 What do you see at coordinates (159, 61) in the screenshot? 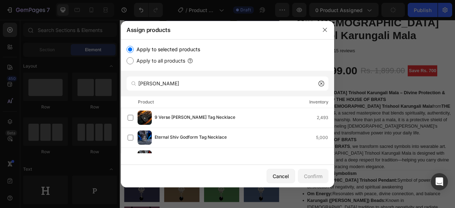
I see `label: Apply to all products` at bounding box center [159, 61].